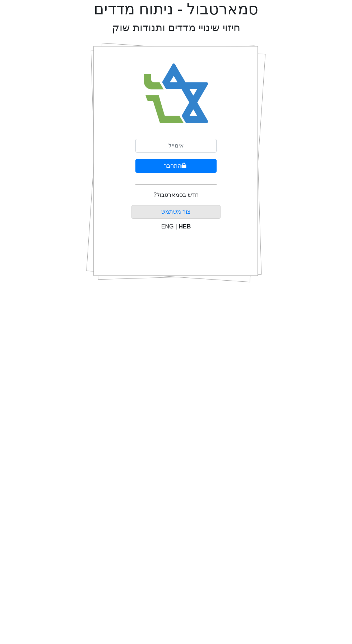 Image resolution: width=352 pixels, height=644 pixels. What do you see at coordinates (176, 28) in the screenshot?
I see `h2: חיזוי שינויי מדדים ותנודות שוק` at bounding box center [176, 28].